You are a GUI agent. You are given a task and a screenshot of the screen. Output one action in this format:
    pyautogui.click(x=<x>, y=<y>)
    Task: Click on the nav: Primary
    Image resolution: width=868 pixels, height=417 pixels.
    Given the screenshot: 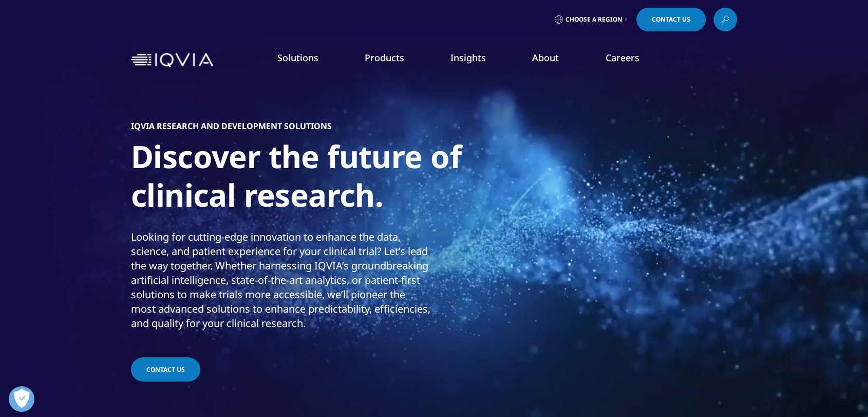 What is the action you would take?
    pyautogui.click(x=477, y=60)
    